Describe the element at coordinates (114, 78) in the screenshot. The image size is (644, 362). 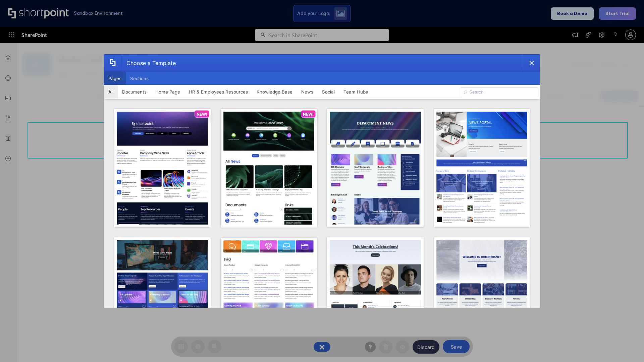
I see `button: Pages` at that location.